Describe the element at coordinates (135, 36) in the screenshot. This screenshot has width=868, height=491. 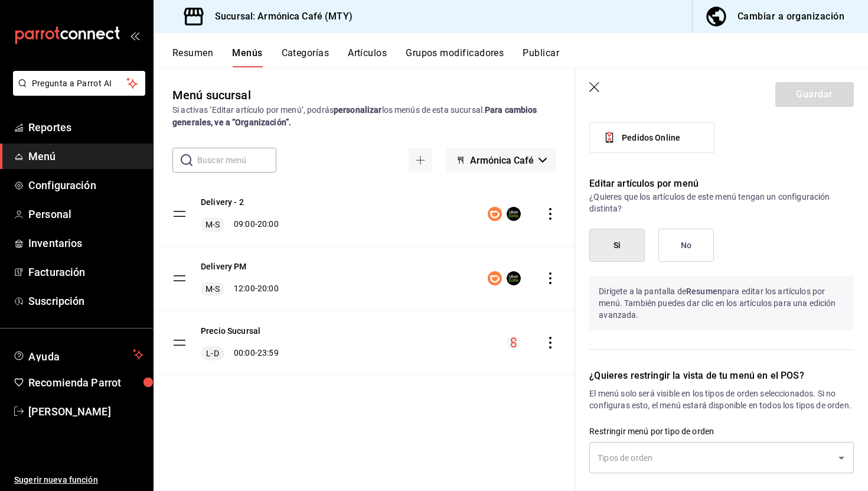
I see `button: open_drawer_menu` at that location.